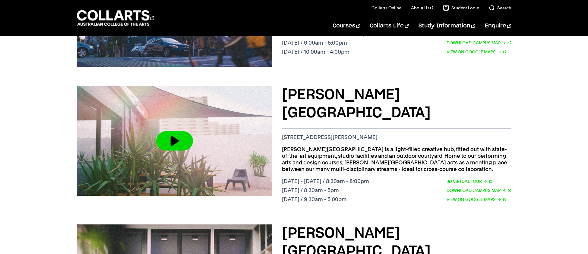 This screenshot has width=588, height=254. Describe the element at coordinates (469, 181) in the screenshot. I see `a: 3D Virtual Tour` at that location.